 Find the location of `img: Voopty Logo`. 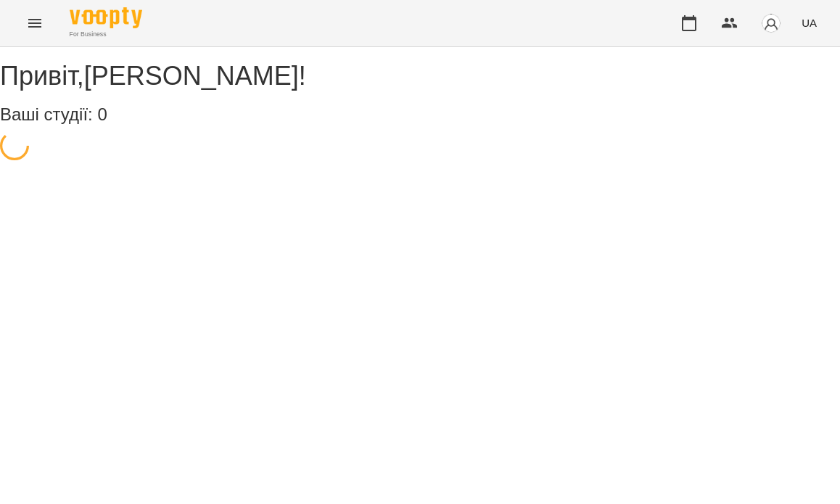

img: Voopty Logo is located at coordinates (106, 17).